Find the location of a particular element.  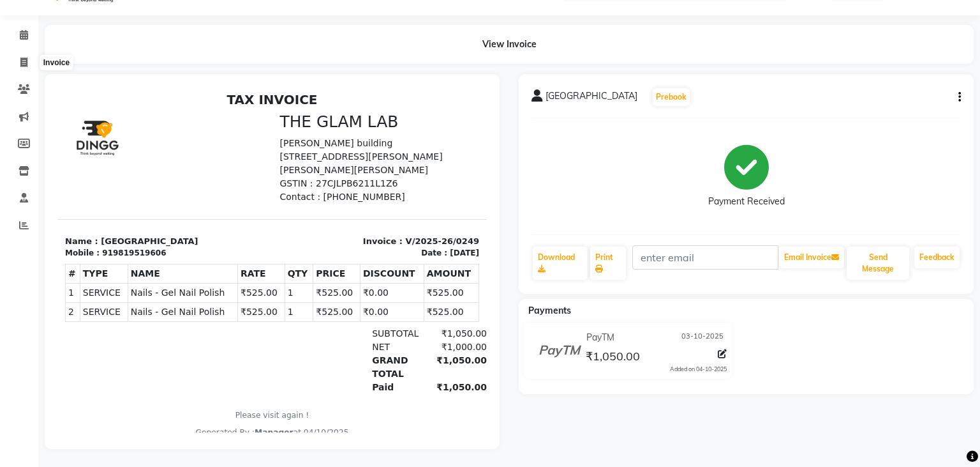

span: Manager is located at coordinates (217, 346).